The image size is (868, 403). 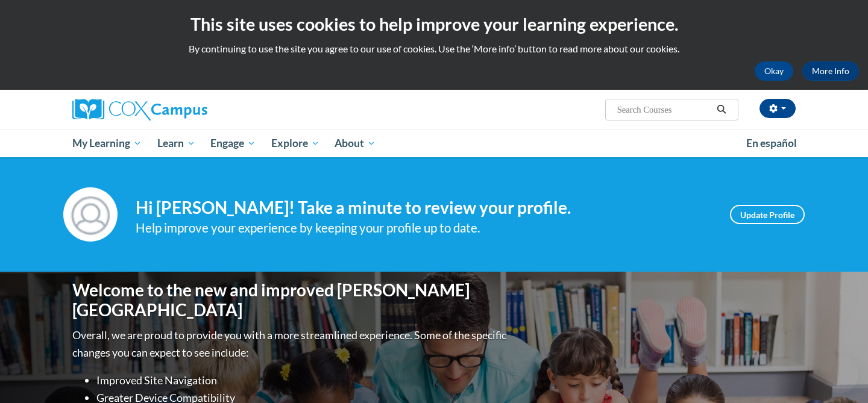 What do you see at coordinates (302, 380) in the screenshot?
I see `li: Improved Site Navigation` at bounding box center [302, 380].